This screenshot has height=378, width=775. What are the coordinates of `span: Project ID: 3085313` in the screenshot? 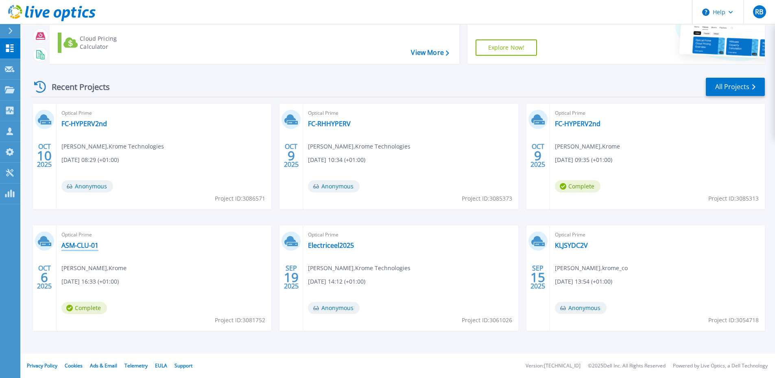 It's located at (733, 198).